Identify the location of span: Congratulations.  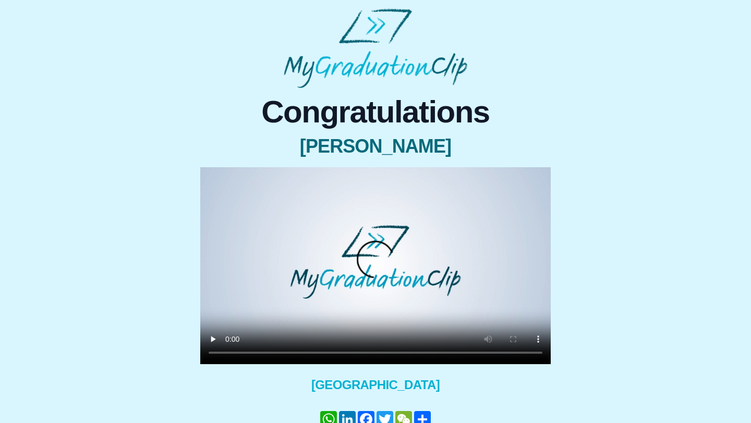
(375, 112).